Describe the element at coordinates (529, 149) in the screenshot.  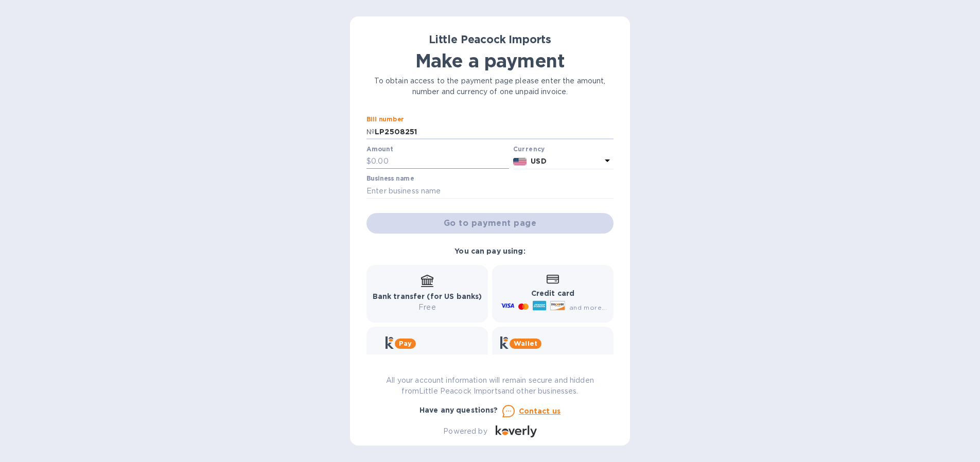
I see `b: Currency` at that location.